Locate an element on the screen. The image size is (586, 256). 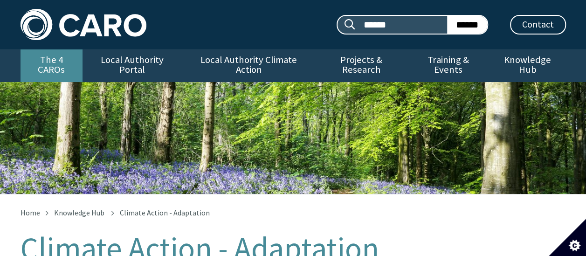
span: Climate Action - Adaptation is located at coordinates (165, 213).